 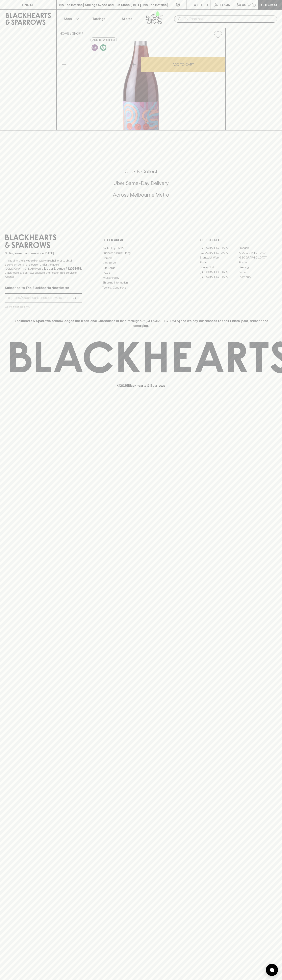 I want to click on p: Stores, so click(x=127, y=19).